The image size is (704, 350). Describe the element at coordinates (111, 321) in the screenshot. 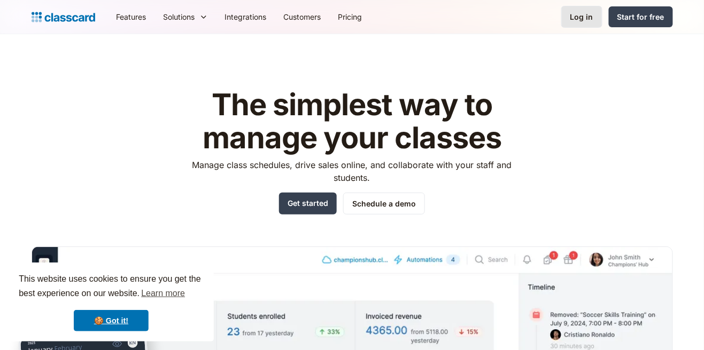

I see `a: dismiss cookie message` at that location.